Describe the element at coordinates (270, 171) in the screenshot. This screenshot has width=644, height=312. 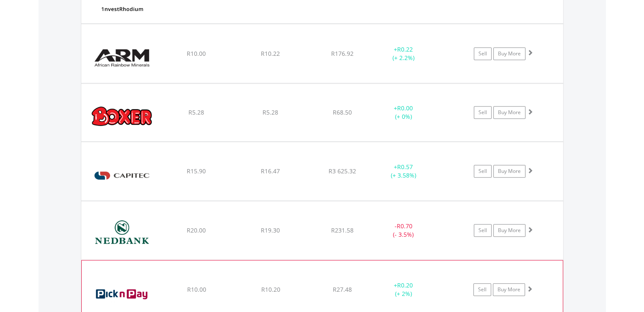
I see `span: R16.47` at that location.